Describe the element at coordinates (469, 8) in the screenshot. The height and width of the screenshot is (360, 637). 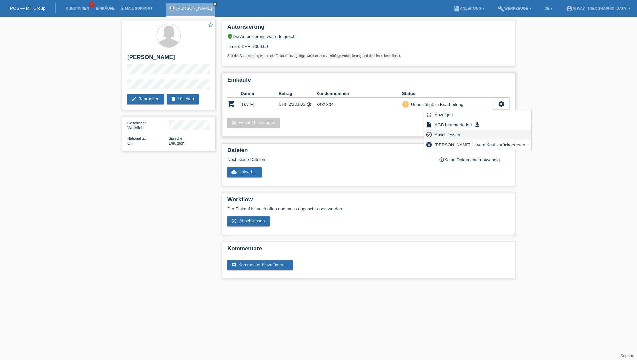
I see `a: bookAnleitung ▾` at that location.